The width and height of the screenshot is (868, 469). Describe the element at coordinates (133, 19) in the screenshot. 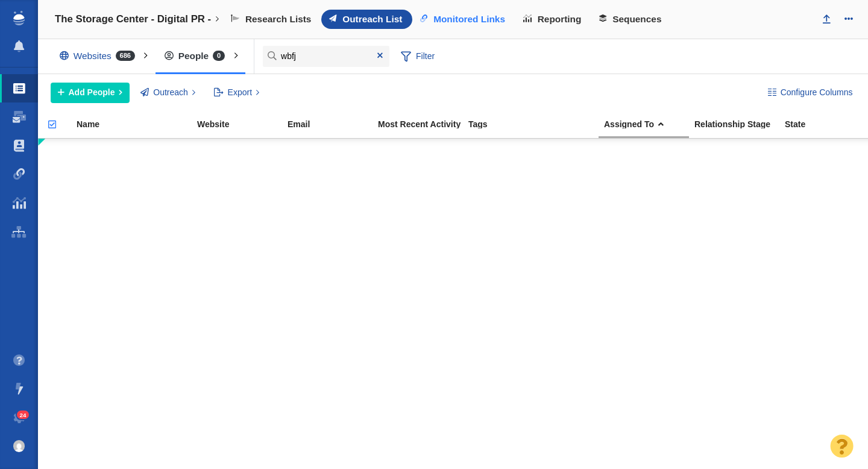

I see `h4: The Storage Center - Digital PR -` at that location.